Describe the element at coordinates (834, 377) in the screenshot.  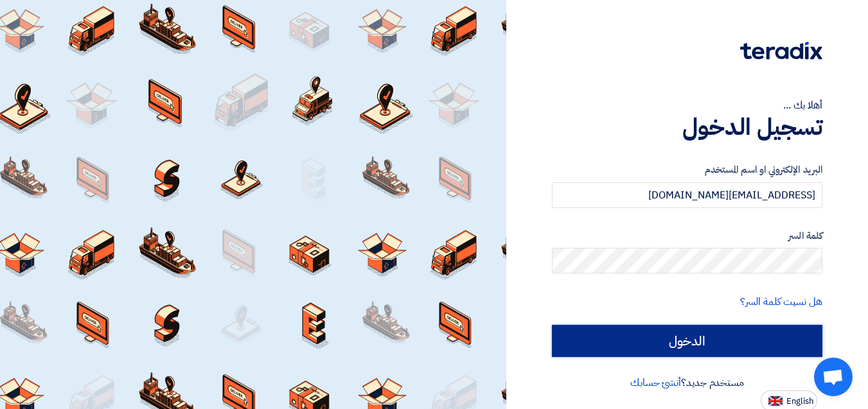
I see `div: Open chat` at that location.